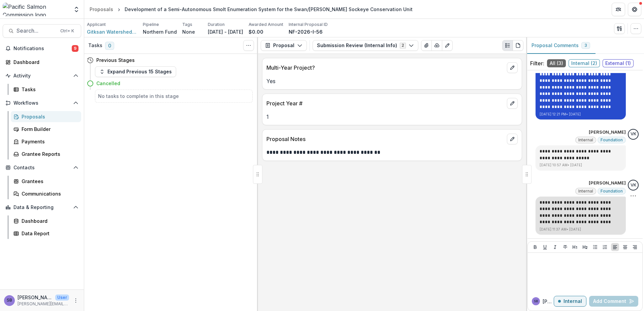  I want to click on p: Northern Fund, so click(160, 31).